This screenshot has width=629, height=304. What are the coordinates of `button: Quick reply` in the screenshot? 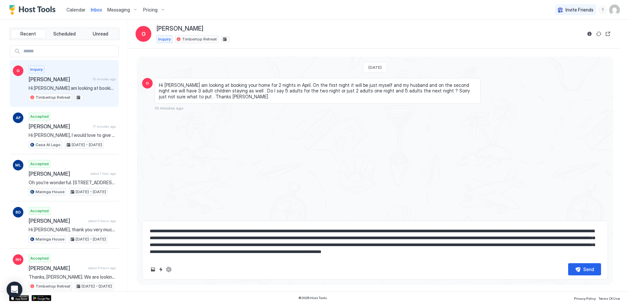 It's located at (161, 269).